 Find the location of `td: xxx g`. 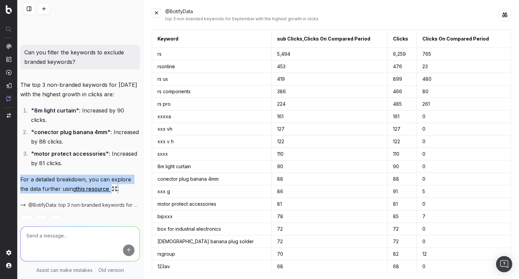

td: xxx g is located at coordinates (212, 192).